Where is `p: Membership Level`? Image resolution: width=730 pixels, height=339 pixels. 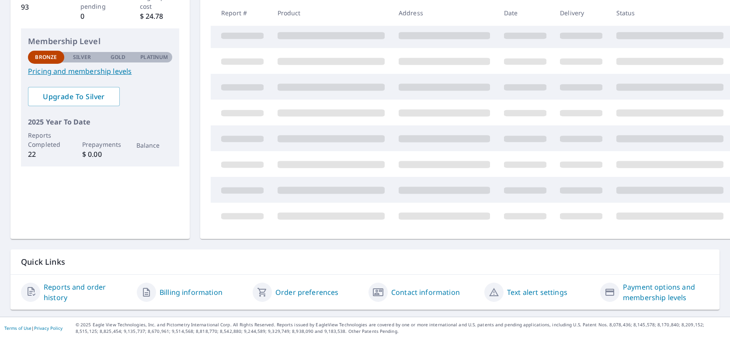
p: Membership Level is located at coordinates (100, 41).